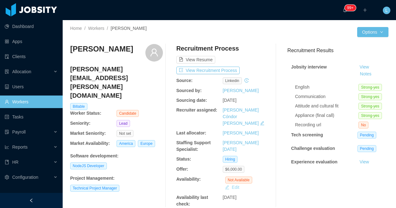 The image size is (396, 208). I want to click on span: L, so click(387, 10).